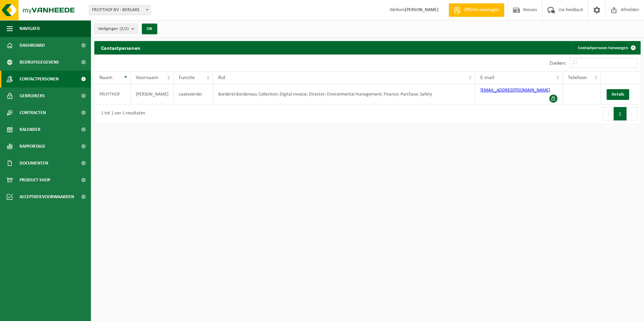 The height and width of the screenshot is (321, 644). What do you see at coordinates (120, 47) in the screenshot?
I see `h2: Contactpersonen` at bounding box center [120, 47].